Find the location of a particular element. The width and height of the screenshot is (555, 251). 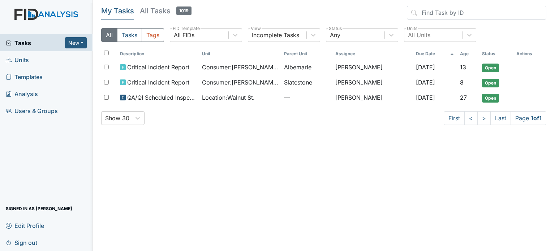

nav: task-pagination is located at coordinates (495, 118).